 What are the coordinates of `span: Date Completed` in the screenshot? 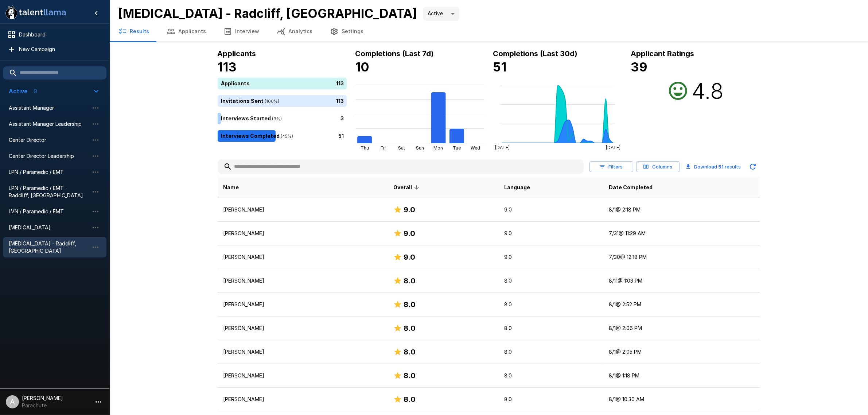 It's located at (631, 187).